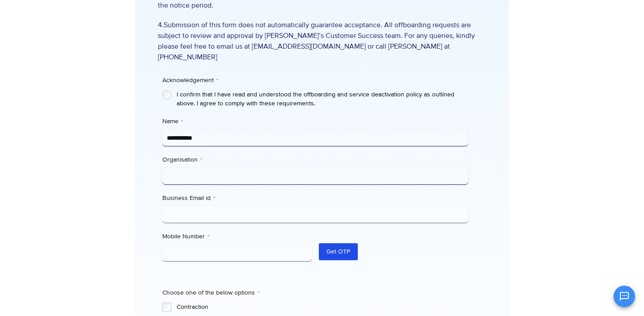  What do you see at coordinates (315, 121) in the screenshot?
I see `label: Name` at bounding box center [315, 121].